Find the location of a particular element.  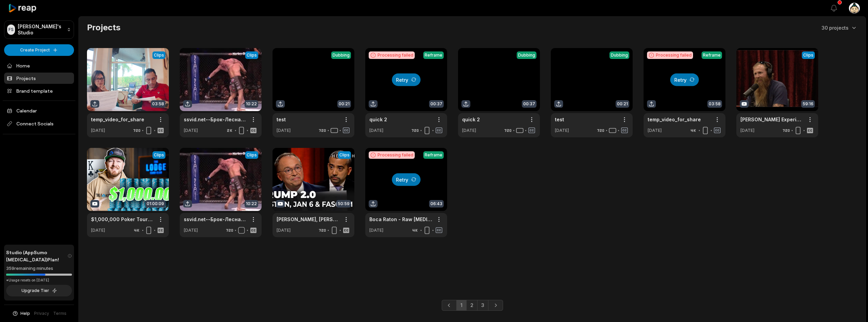

div: temp_video_for_share is located at coordinates (674, 119).